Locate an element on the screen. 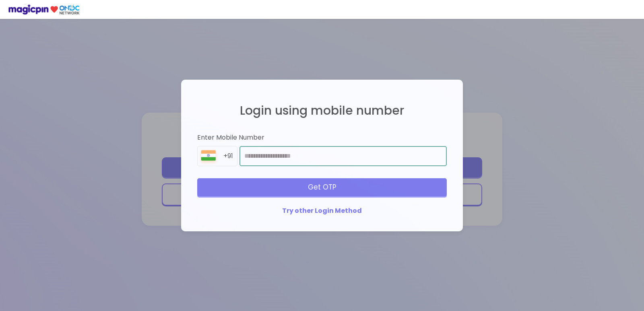 The image size is (644, 311). div: Enter Mobile Number is located at coordinates (322, 137).